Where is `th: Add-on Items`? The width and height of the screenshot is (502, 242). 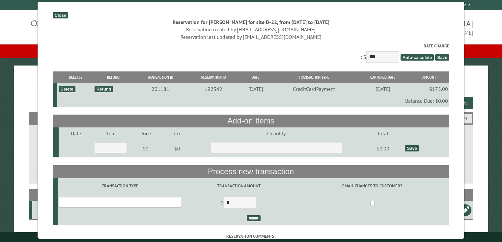
th: Add-on Items is located at coordinates (251, 121).